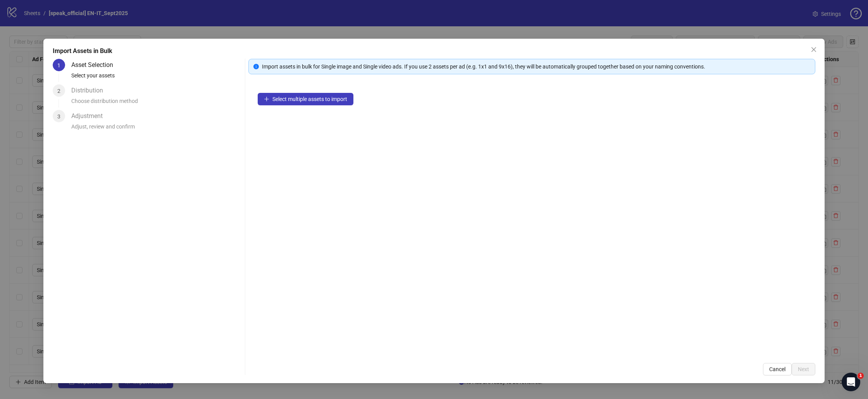 This screenshot has width=868, height=399. I want to click on div: Adjust, review and confirm, so click(156, 129).